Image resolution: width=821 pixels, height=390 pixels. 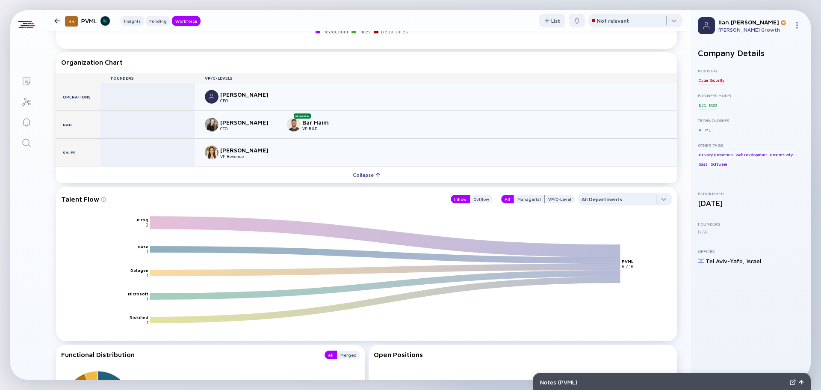 I want to click on a: Investor Map, so click(x=26, y=101).